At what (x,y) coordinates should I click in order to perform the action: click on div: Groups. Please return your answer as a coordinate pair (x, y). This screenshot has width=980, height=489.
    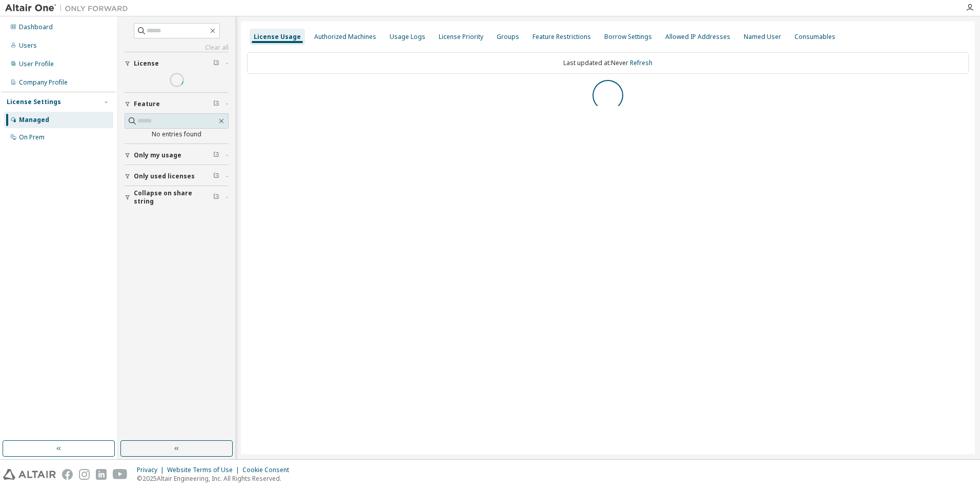
    Looking at the image, I should click on (508, 37).